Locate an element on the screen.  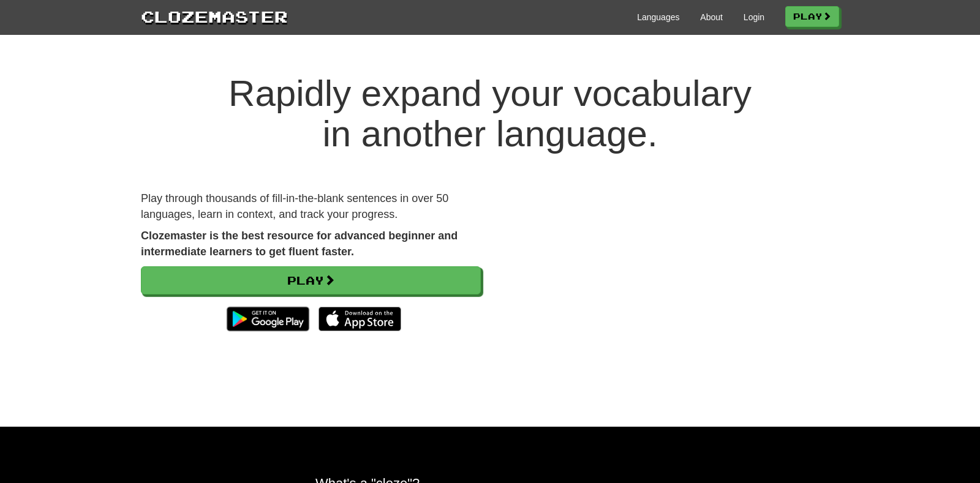
a: Languages is located at coordinates (657, 17).